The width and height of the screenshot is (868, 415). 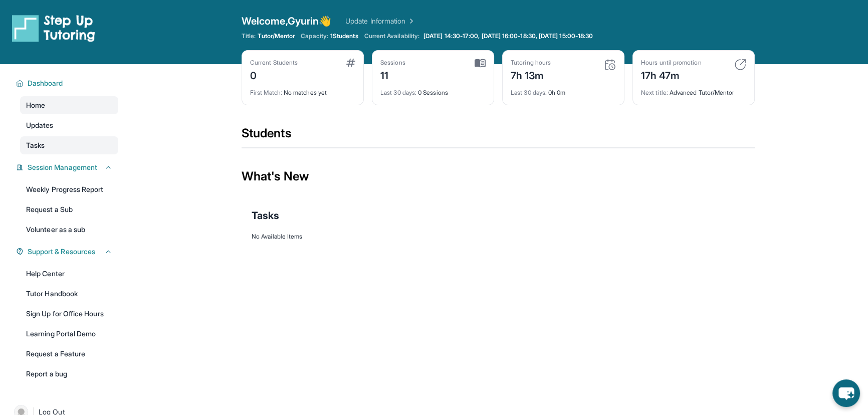 I want to click on a: Request a Sub, so click(x=69, y=209).